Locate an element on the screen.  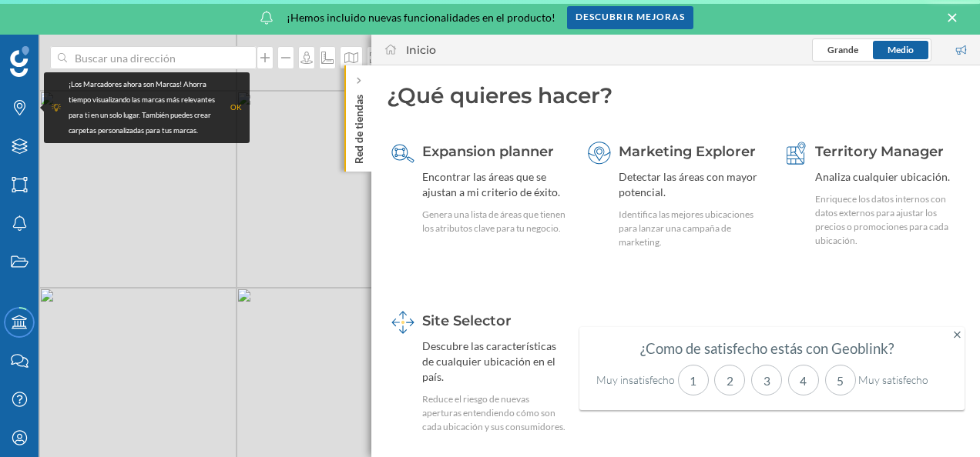
div: Muy insatisfecho is located at coordinates (632, 380).